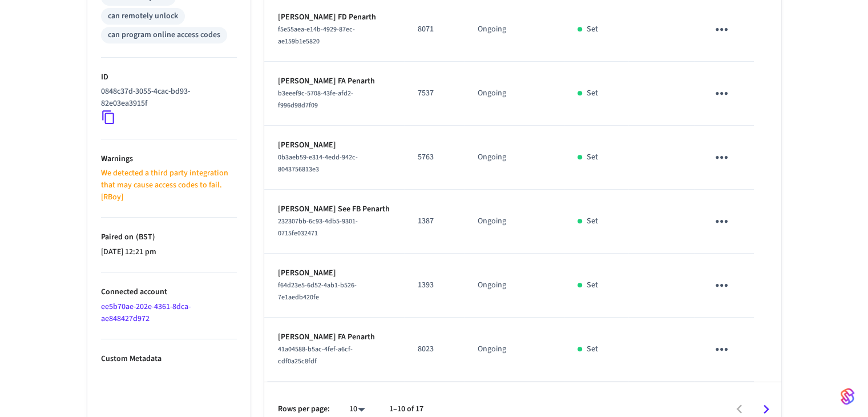 The width and height of the screenshot is (868, 417). Describe the element at coordinates (434, 157) in the screenshot. I see `p: 5763` at that location.